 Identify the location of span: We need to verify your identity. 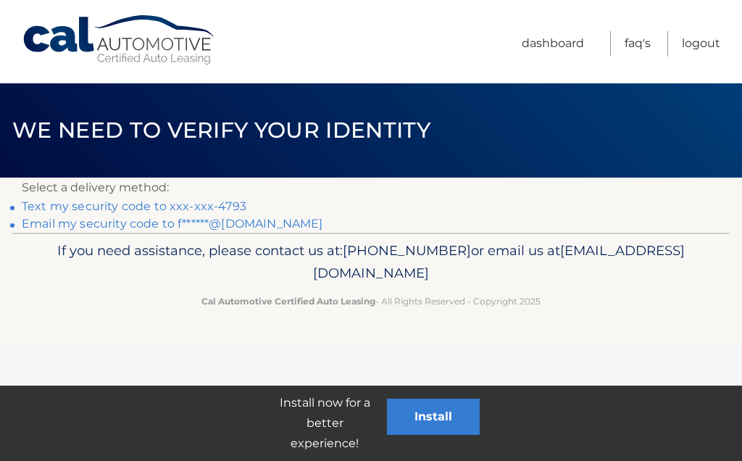
(221, 130).